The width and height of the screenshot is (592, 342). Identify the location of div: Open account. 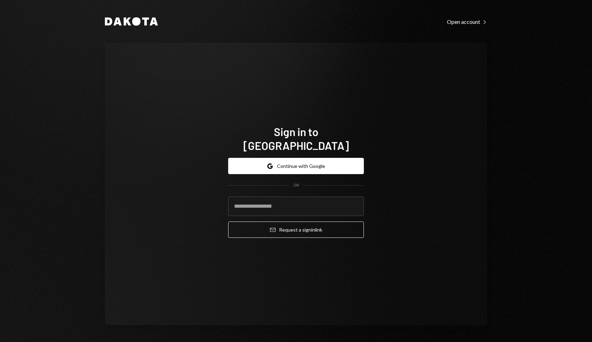
(467, 22).